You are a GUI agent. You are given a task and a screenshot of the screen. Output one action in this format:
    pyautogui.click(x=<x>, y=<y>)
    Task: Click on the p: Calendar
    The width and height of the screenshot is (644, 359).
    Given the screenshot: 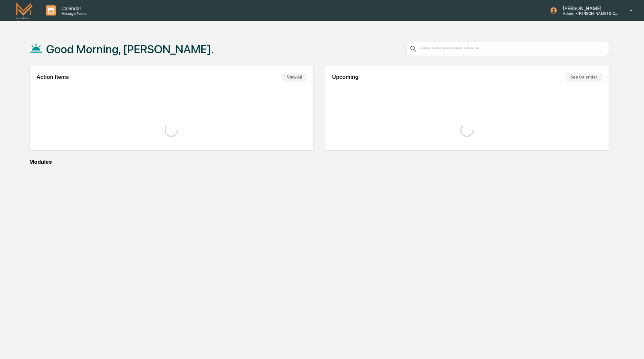 What is the action you would take?
    pyautogui.click(x=73, y=8)
    